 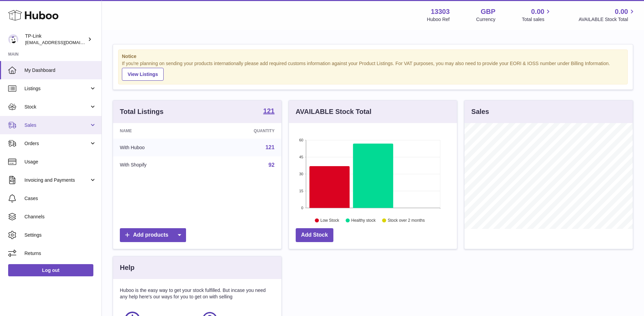 I want to click on a: 0.00 Total sales, so click(x=537, y=15).